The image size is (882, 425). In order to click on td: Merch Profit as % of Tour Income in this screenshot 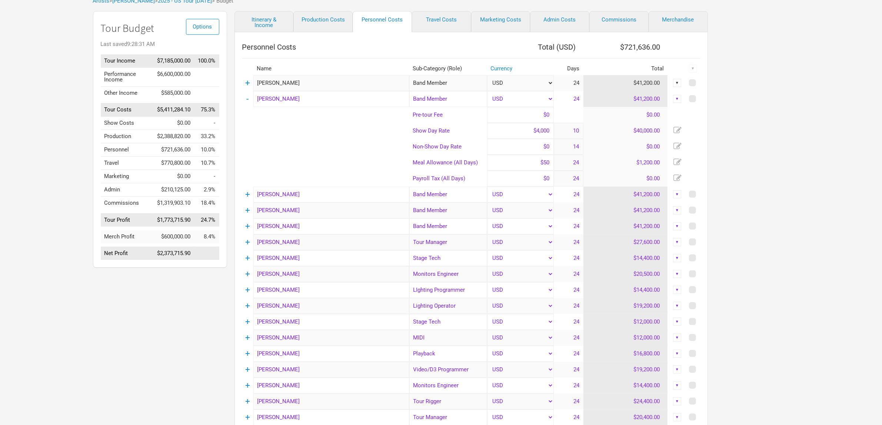, I will do `click(207, 237)`.